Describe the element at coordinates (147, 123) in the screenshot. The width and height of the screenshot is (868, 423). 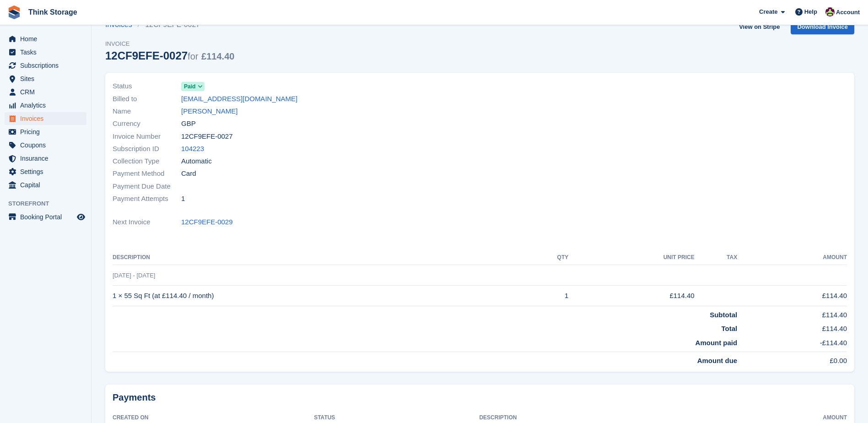
I see `span: Currency` at that location.